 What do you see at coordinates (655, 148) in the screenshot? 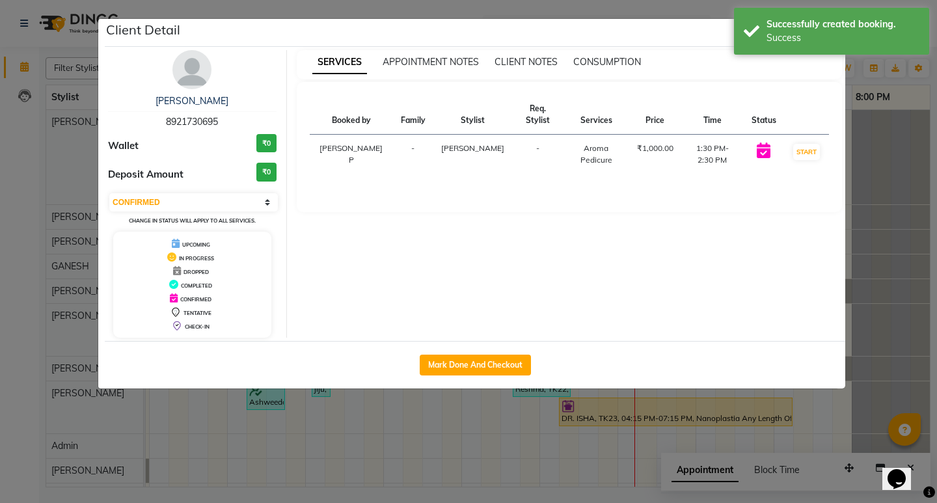
I see `div: ₹1,000.00` at bounding box center [655, 148].